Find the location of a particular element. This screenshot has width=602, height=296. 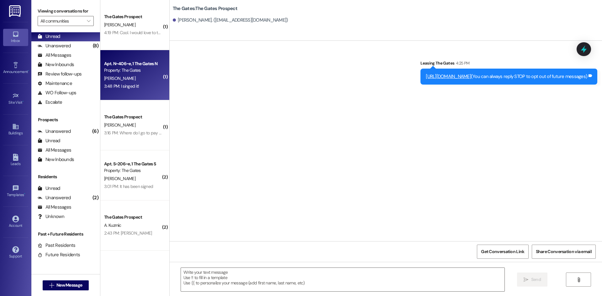

div: (2) is located at coordinates (95, 198).